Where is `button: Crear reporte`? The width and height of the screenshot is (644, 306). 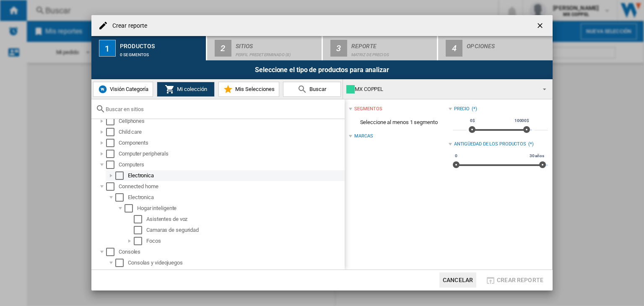 button: Crear reporte is located at coordinates (514, 280).